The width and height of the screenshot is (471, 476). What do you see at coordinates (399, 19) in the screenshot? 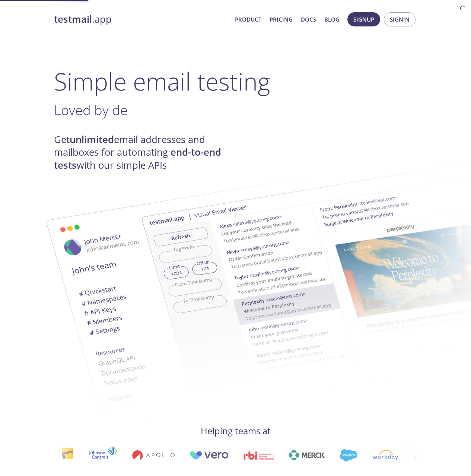
I see `span: Signin` at bounding box center [399, 19].